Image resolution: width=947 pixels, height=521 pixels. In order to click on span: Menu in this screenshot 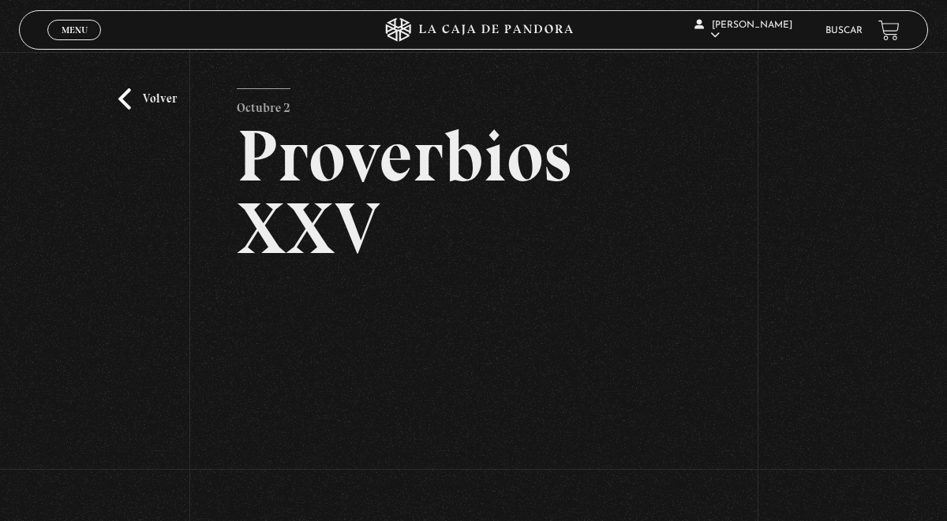, I will do `click(74, 30)`.